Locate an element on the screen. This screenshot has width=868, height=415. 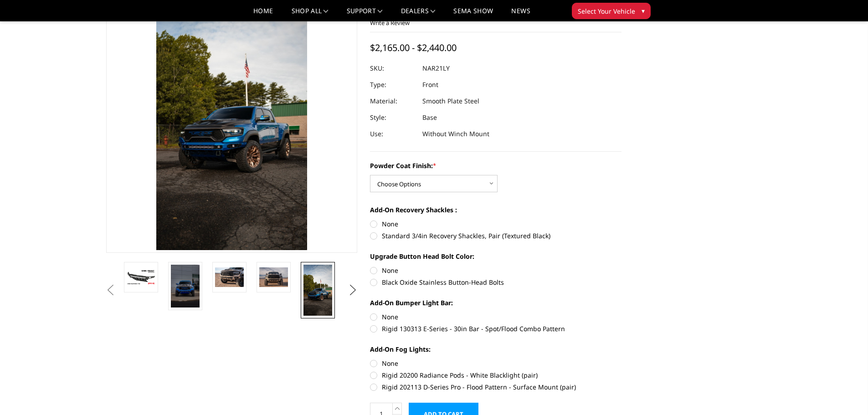
label: Powder Coat Finish: is located at coordinates (496, 166).